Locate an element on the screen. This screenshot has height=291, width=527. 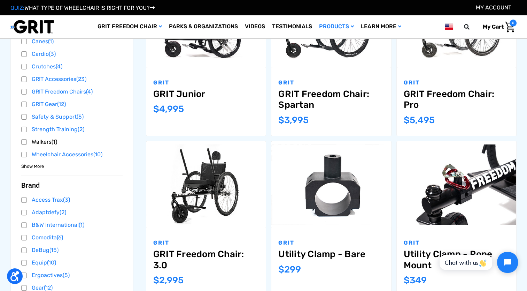
span: $2,995 is located at coordinates (168, 280).